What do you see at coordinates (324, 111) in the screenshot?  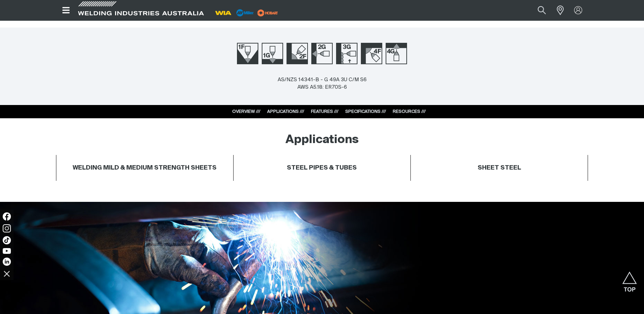 I see `a: FEATURES ///` at bounding box center [324, 111].